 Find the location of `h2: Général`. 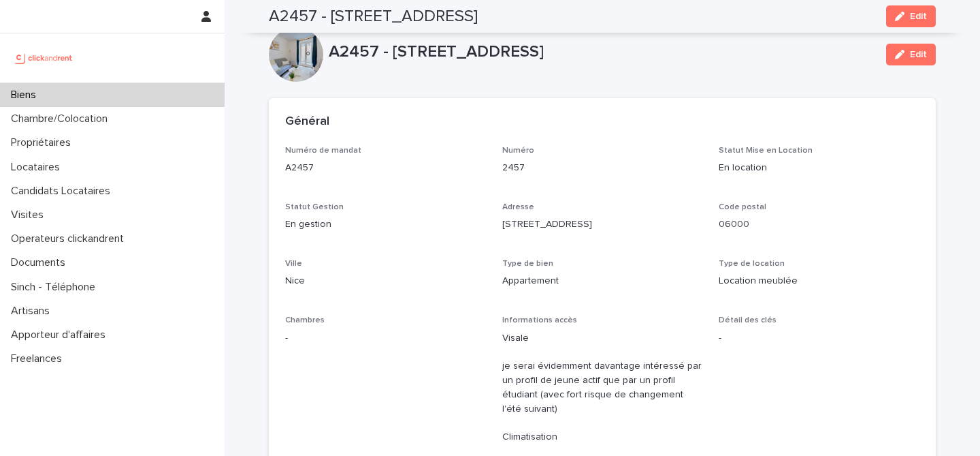

h2: Général is located at coordinates (307, 122).